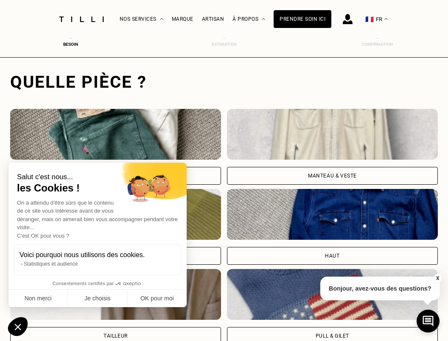 The height and width of the screenshot is (341, 448). Describe the element at coordinates (302, 19) in the screenshot. I see `div: Prendre soin ici` at that location.